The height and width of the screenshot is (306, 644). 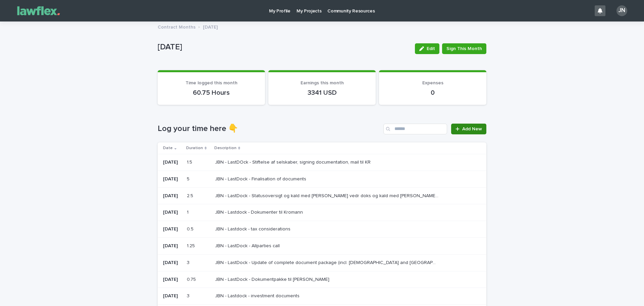 I want to click on p: JBN - LastDock - Finalisation of documents, so click(x=261, y=178).